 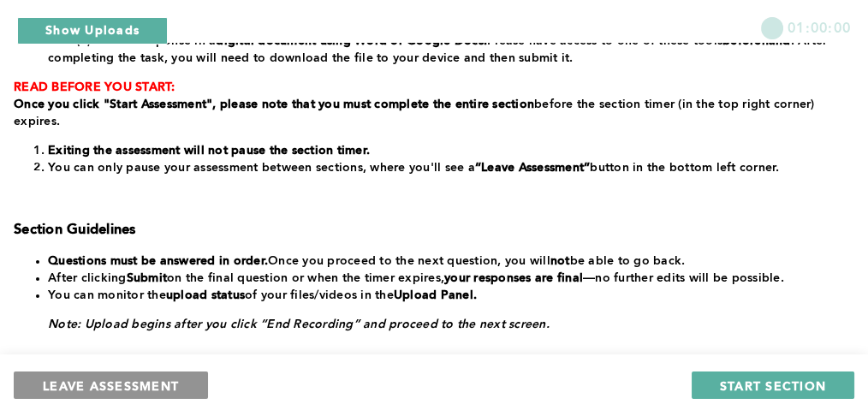 What do you see at coordinates (92, 30) in the screenshot?
I see `button: Show Uploads` at bounding box center [92, 30].